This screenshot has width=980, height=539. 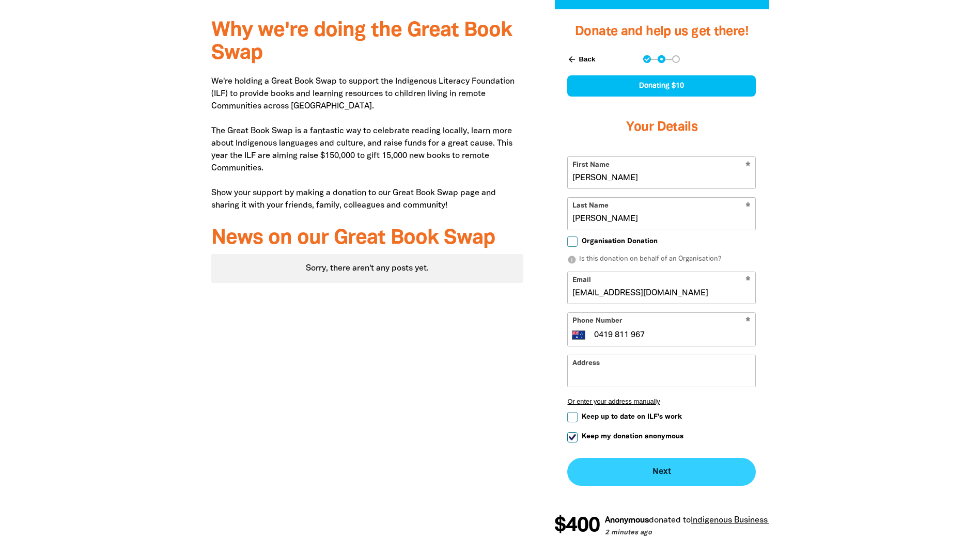 What do you see at coordinates (731, 534) in the screenshot?
I see `p: 2 minutes ago` at bounding box center [731, 534].